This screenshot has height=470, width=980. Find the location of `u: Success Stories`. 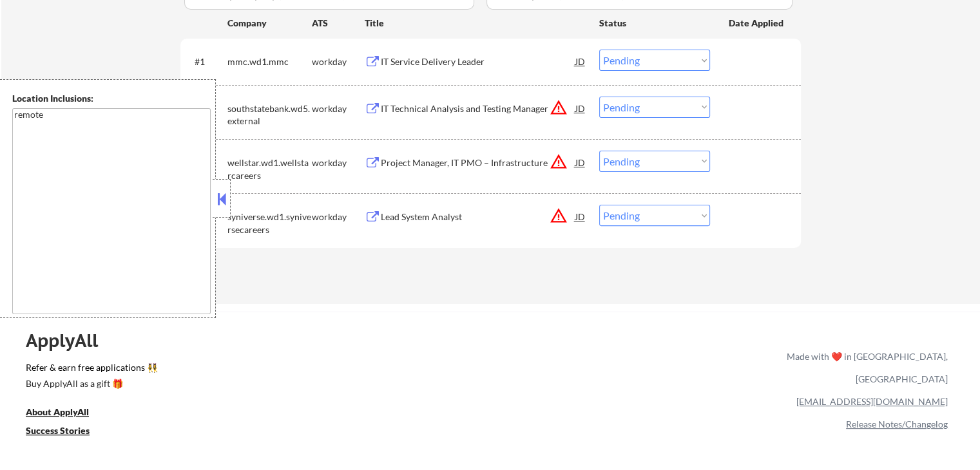

u: Success Stories is located at coordinates (57, 430).